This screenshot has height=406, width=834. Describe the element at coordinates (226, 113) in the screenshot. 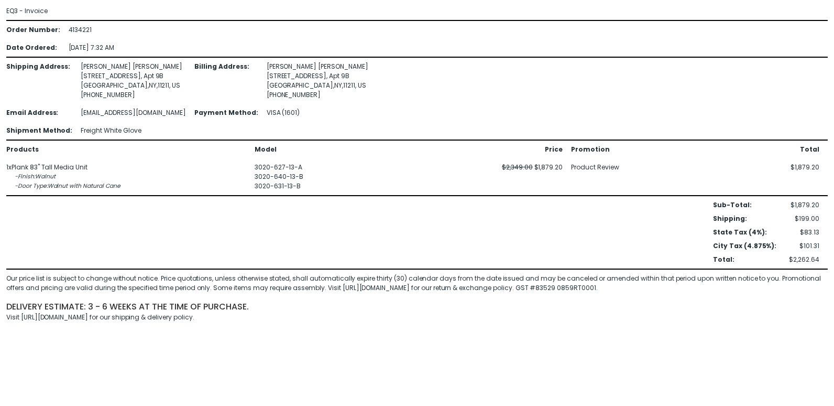

I see `div: Payment Method :` at that location.